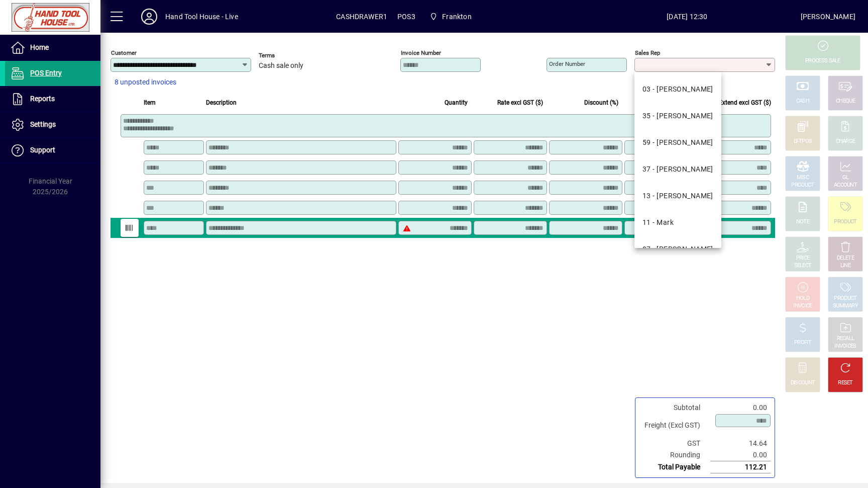  What do you see at coordinates (846, 339) in the screenshot?
I see `div: RECALL` at bounding box center [846, 339].